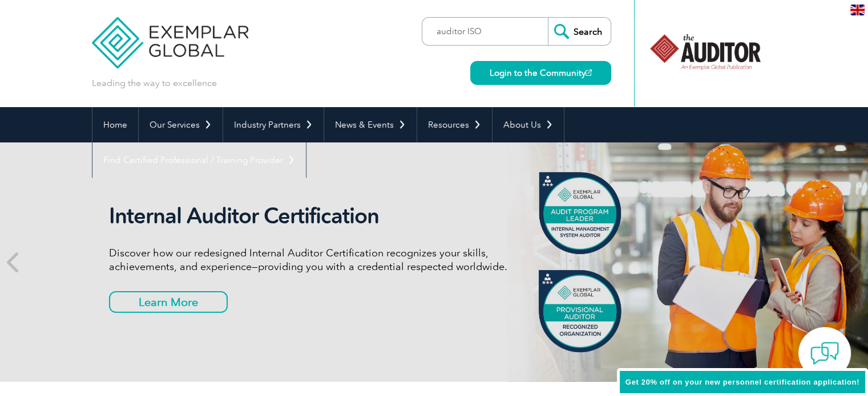  What do you see at coordinates (742, 382) in the screenshot?
I see `span: Get 20% off on your new personnel certification application!` at bounding box center [742, 382].